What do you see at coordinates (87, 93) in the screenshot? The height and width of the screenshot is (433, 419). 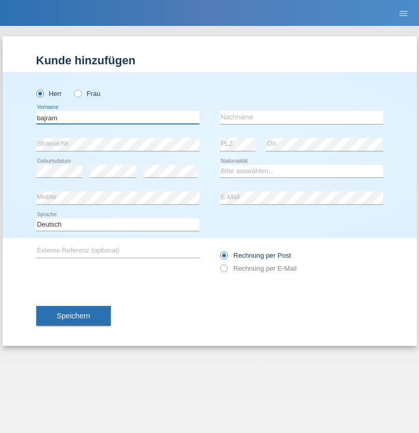 I see `label: Frau` at bounding box center [87, 93].